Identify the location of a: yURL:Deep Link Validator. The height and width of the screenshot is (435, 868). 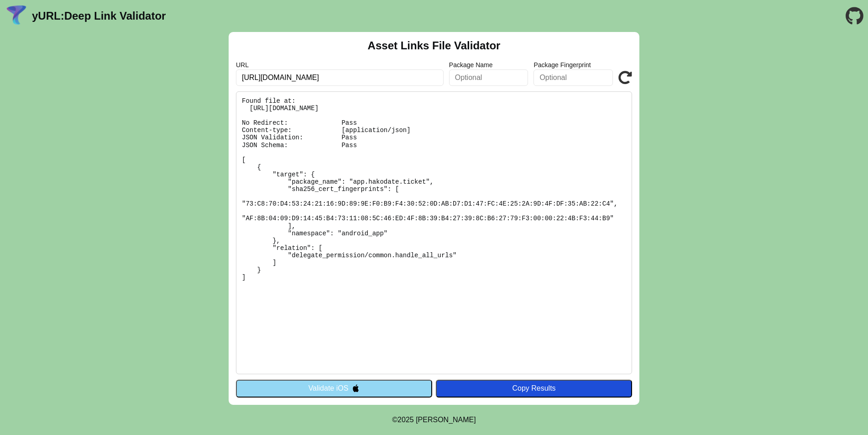
(98, 16).